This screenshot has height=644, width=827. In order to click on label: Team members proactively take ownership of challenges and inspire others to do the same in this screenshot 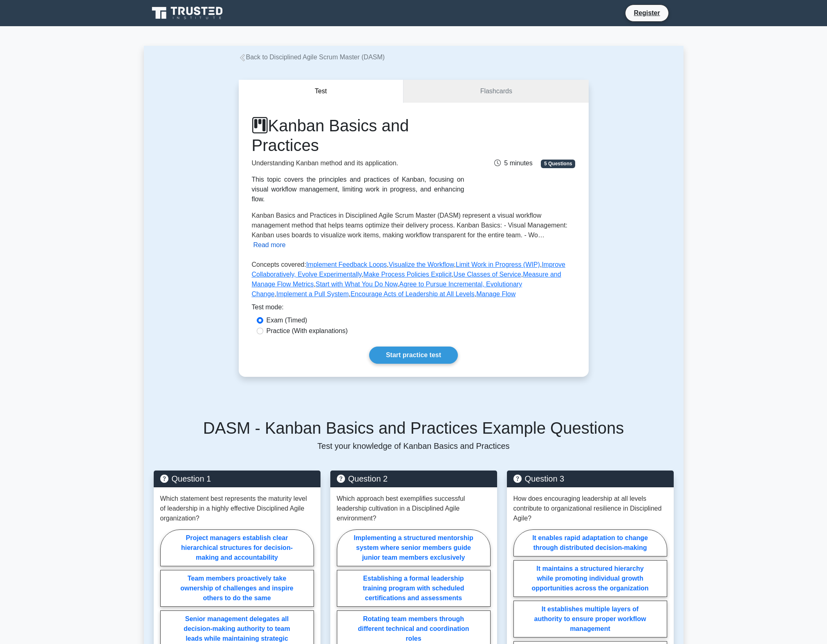, I will do `click(237, 588)`.